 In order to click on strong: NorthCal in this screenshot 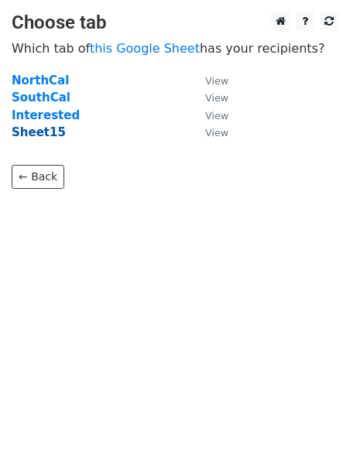, I will do `click(40, 81)`.